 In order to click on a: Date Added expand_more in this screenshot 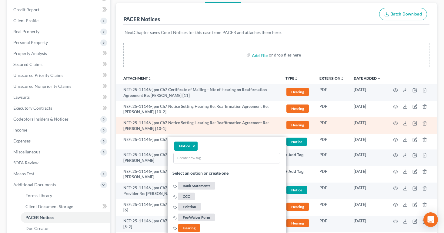, I will do `click(368, 78)`.